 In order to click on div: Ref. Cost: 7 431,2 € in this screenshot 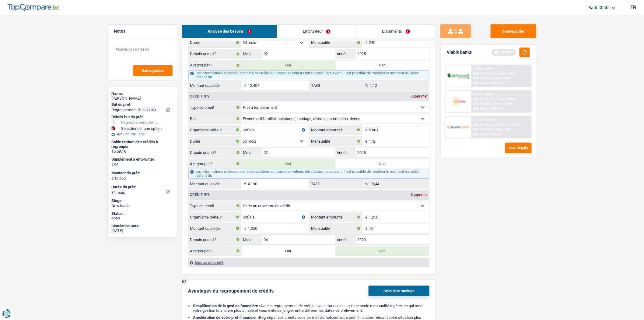, I will do `click(488, 134)`.